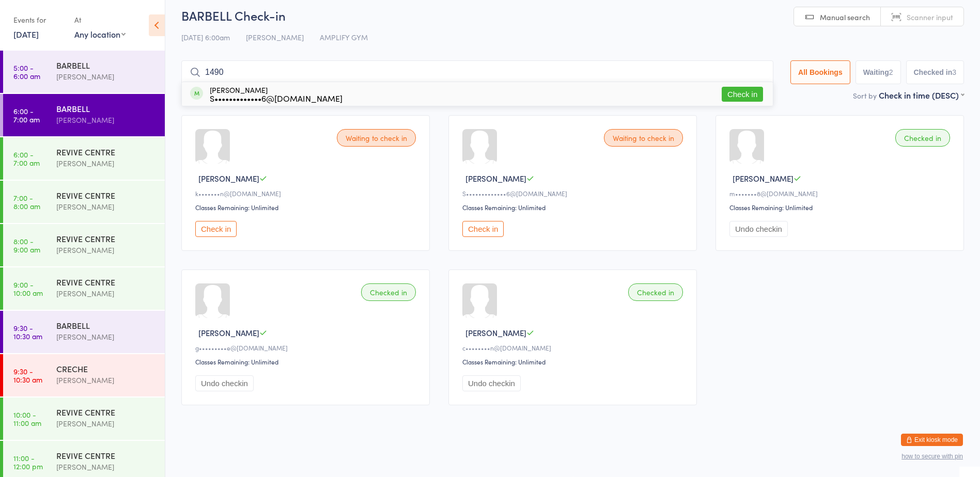  What do you see at coordinates (27, 72) in the screenshot?
I see `time: 5:00 - 6:00 am` at bounding box center [27, 72].